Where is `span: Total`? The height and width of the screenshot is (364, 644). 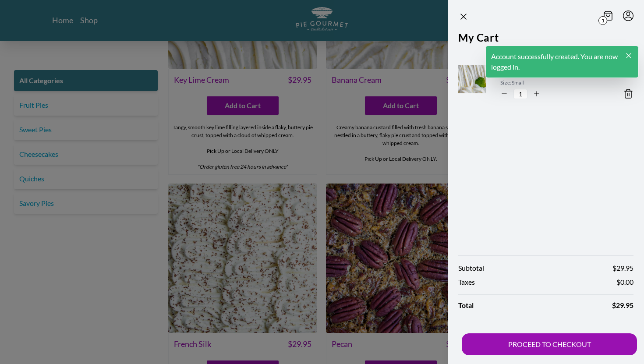 span: Total is located at coordinates (466, 306).